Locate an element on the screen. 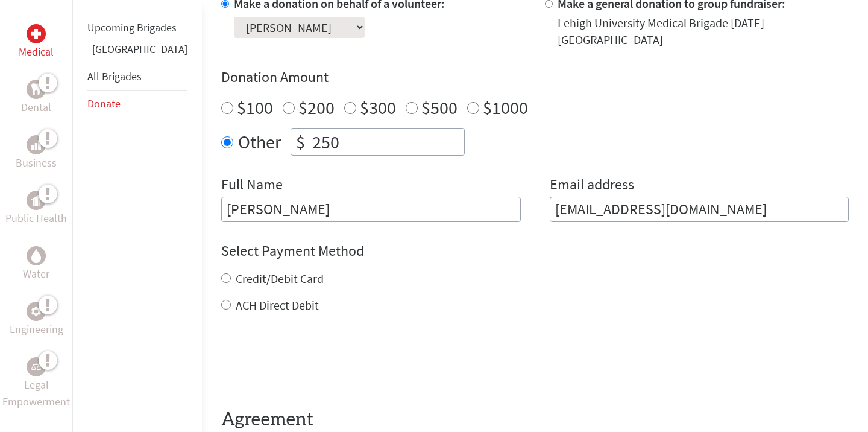 This screenshot has width=868, height=432. div: Business is located at coordinates (36, 145).